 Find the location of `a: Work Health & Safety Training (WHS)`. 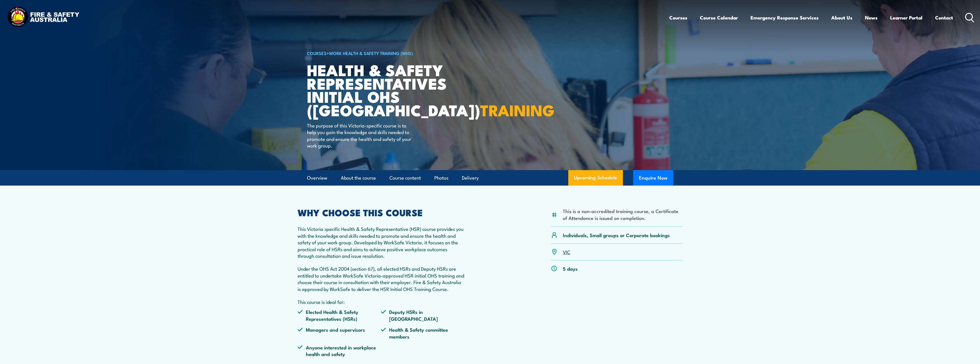

a: Work Health & Safety Training (WHS) is located at coordinates (371, 53).